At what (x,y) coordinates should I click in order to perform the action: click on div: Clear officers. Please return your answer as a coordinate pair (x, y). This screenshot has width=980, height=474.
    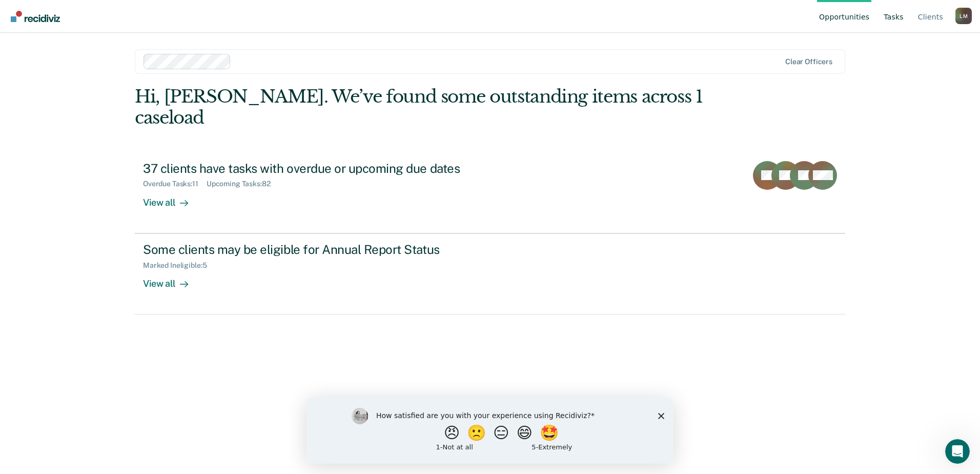
    Looking at the image, I should click on (809, 61).